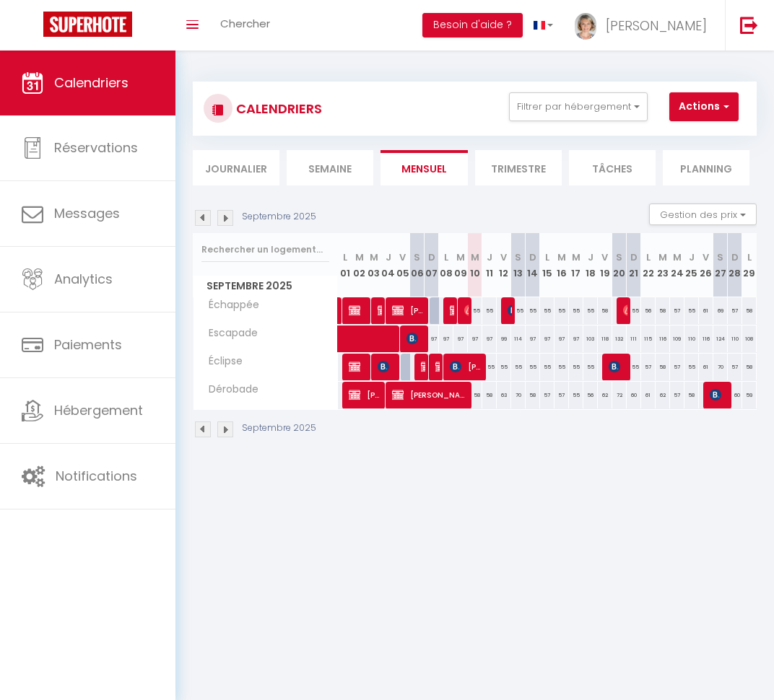 The width and height of the screenshot is (774, 700). What do you see at coordinates (265, 250) in the screenshot?
I see `input: Rechercher un logement...` at bounding box center [265, 250].